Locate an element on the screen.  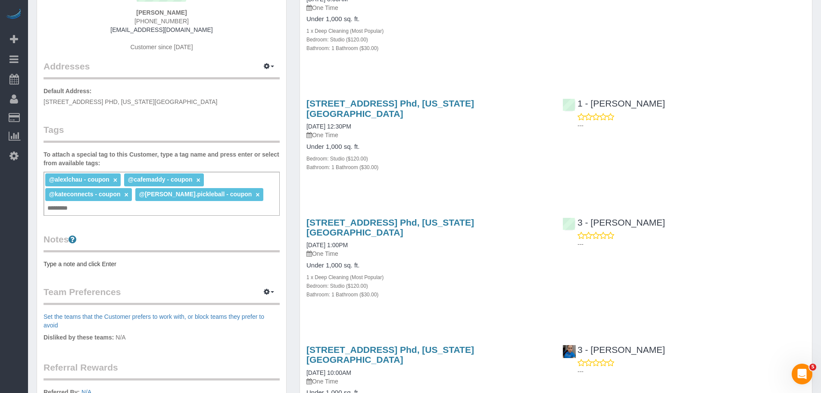
span: @kateconnects - coupon is located at coordinates (84, 194).